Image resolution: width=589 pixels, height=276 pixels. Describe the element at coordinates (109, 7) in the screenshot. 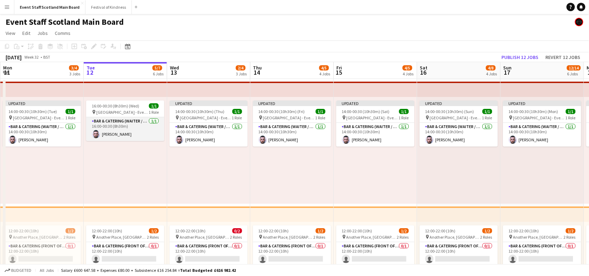

I see `button: Festival of Kindness` at that location.